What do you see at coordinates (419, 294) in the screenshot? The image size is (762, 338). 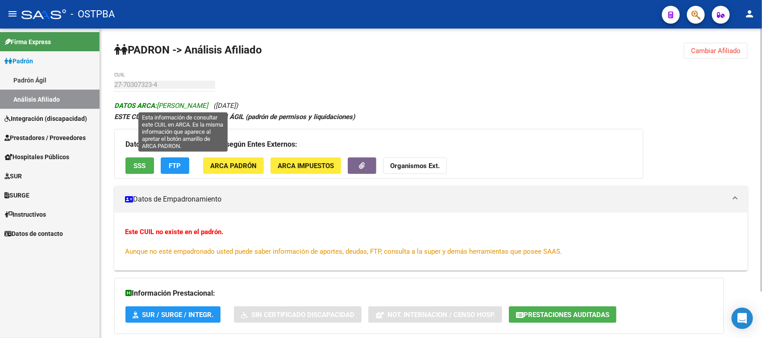 I see `h3: Información Prestacional:` at bounding box center [419, 294].